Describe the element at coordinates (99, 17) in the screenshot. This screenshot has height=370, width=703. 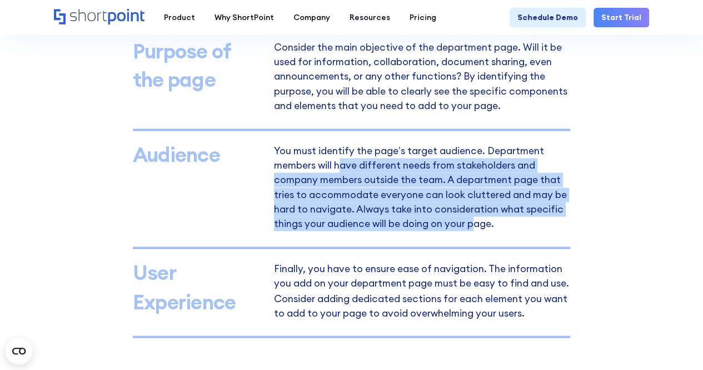
I see `a: Home` at that location.